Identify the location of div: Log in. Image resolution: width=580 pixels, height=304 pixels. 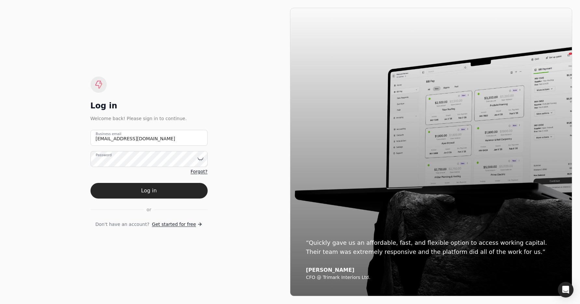
(149, 106).